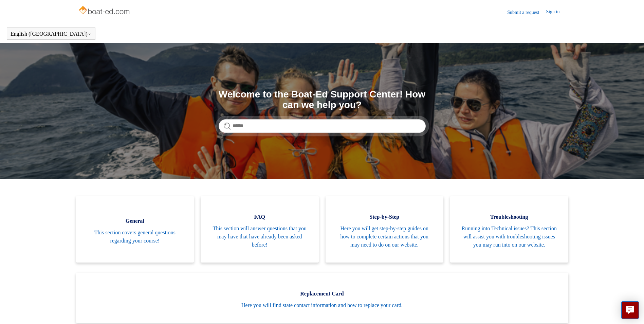  Describe the element at coordinates (135, 237) in the screenshot. I see `span: This section covers general questions regarding your course!` at that location.